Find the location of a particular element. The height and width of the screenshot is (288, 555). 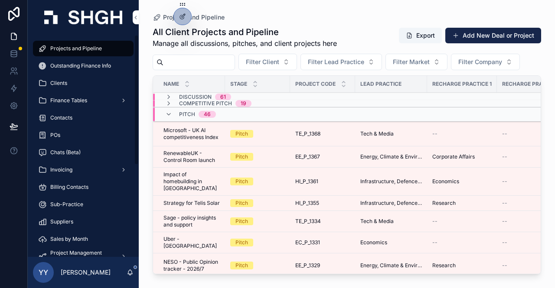

span: Infrastructure, Defence, Industrial, Transport is located at coordinates (391, 203).